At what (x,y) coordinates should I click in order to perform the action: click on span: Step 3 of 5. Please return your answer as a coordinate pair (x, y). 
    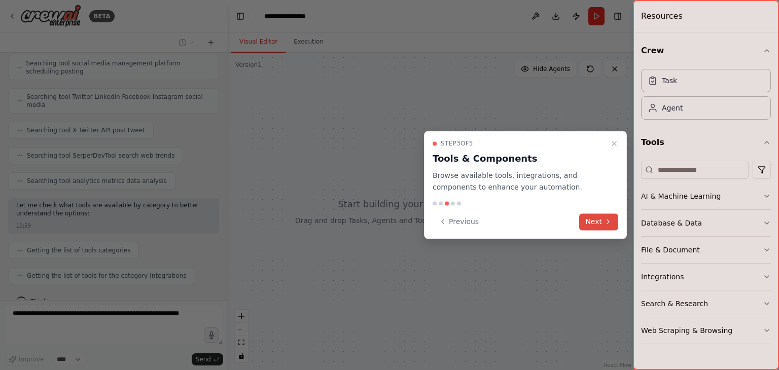
    Looking at the image, I should click on (457, 144).